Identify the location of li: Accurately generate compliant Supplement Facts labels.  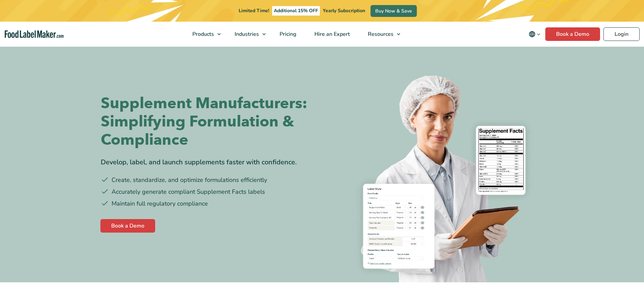
(209, 191).